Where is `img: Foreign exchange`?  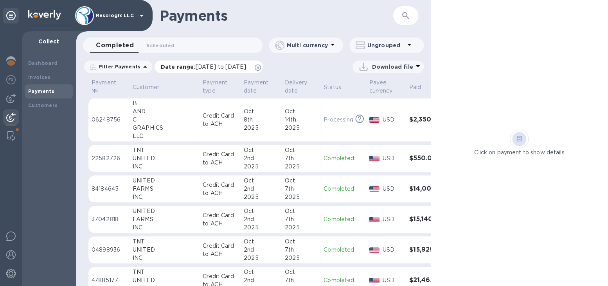 img: Foreign exchange is located at coordinates (11, 80).